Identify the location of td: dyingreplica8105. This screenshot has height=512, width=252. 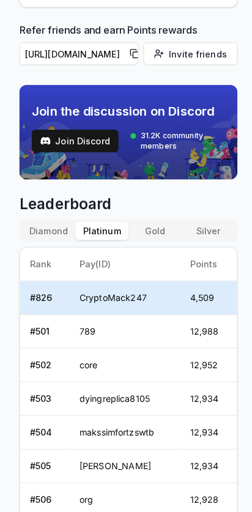
(122, 391).